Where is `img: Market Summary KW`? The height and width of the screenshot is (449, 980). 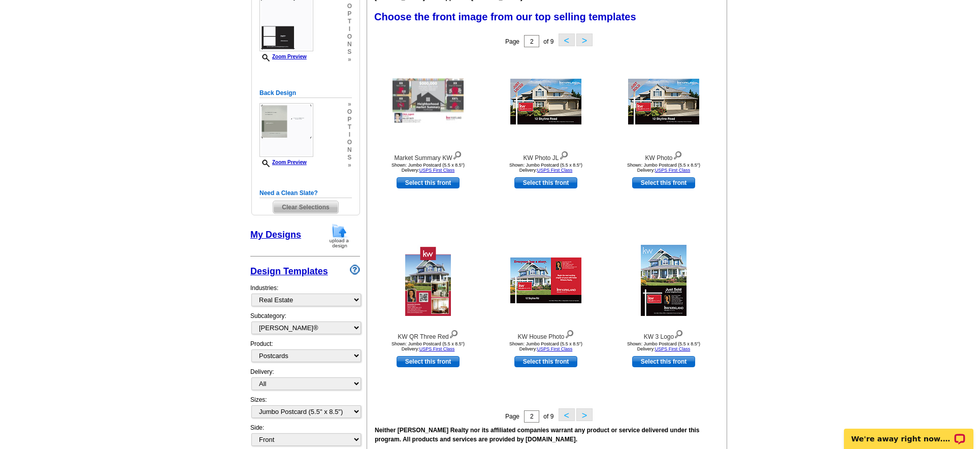
img: Market Summary KW is located at coordinates (428, 102).